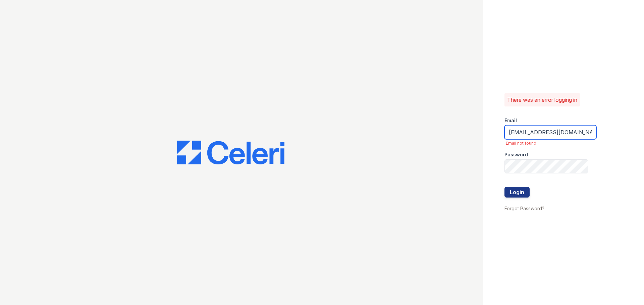 This screenshot has width=644, height=305. I want to click on p: There was an error logging in, so click(542, 100).